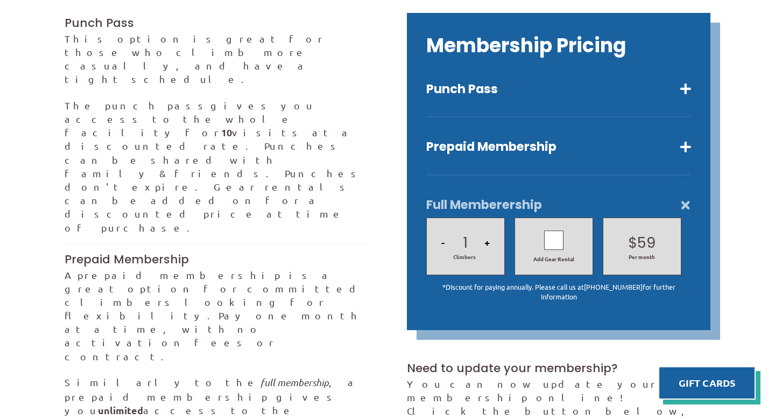 Image resolution: width=775 pixels, height=419 pixels. I want to click on span: Add Gear Rental, so click(554, 259).